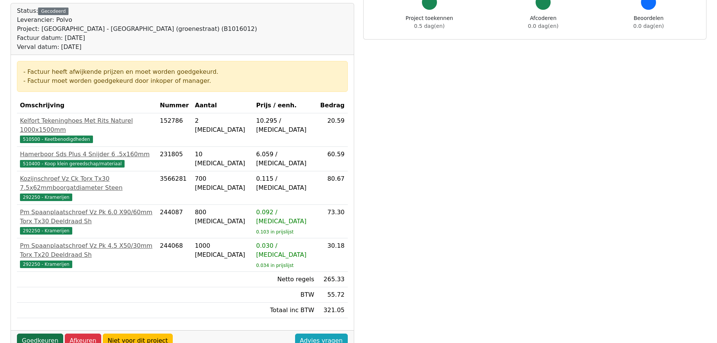 This screenshot has height=343, width=717. I want to click on th: Prijs / eenh., so click(285, 105).